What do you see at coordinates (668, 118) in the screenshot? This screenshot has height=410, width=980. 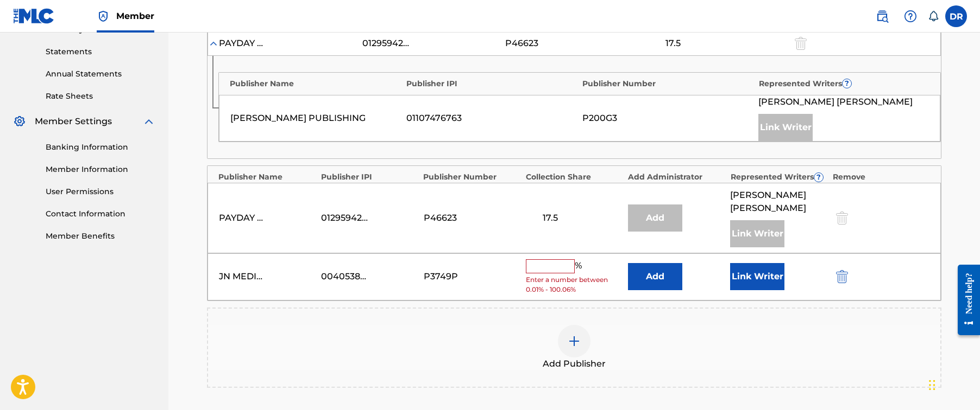 I see `div: P200G3` at bounding box center [668, 118].